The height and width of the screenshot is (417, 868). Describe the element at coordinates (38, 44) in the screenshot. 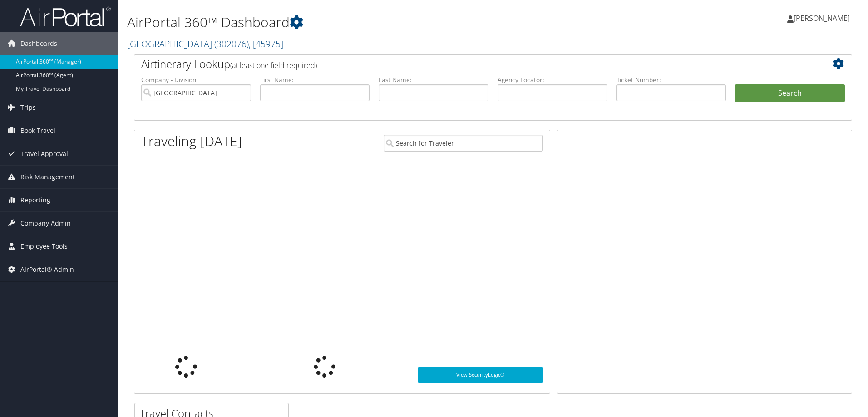

I see `span: Dashboards` at that location.